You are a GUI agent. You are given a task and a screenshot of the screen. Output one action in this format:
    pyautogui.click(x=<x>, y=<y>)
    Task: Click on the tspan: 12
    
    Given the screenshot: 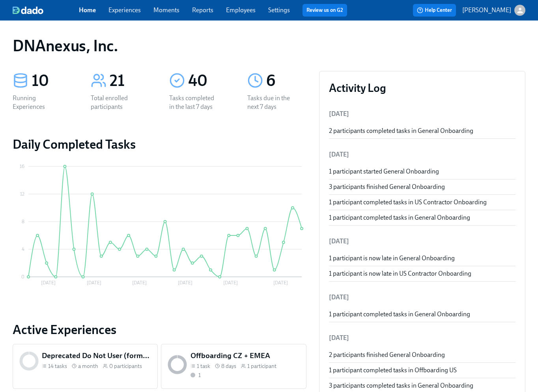 What is the action you would take?
    pyautogui.click(x=22, y=194)
    